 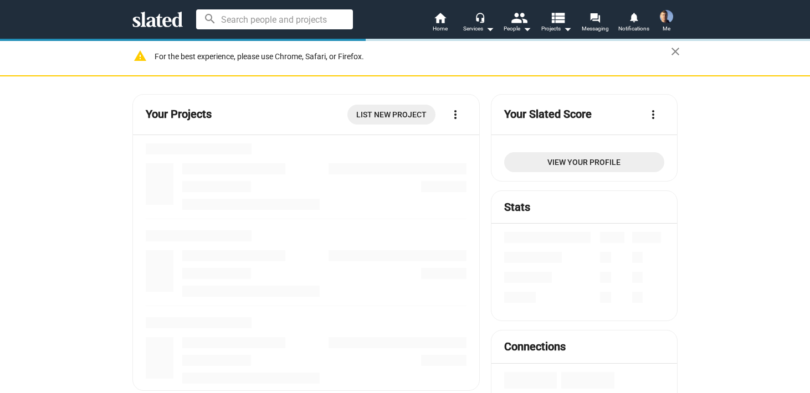 What do you see at coordinates (667, 29) in the screenshot?
I see `span: Me` at bounding box center [667, 29].